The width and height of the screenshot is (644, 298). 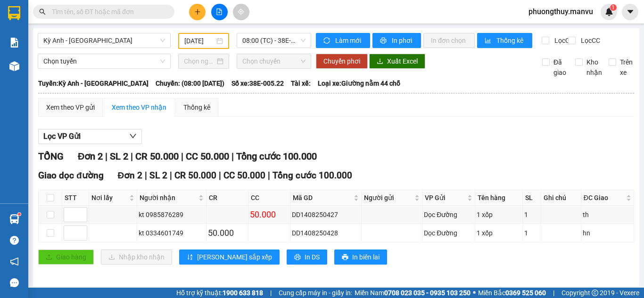 I want to click on th: Ghi chú, so click(x=561, y=198).